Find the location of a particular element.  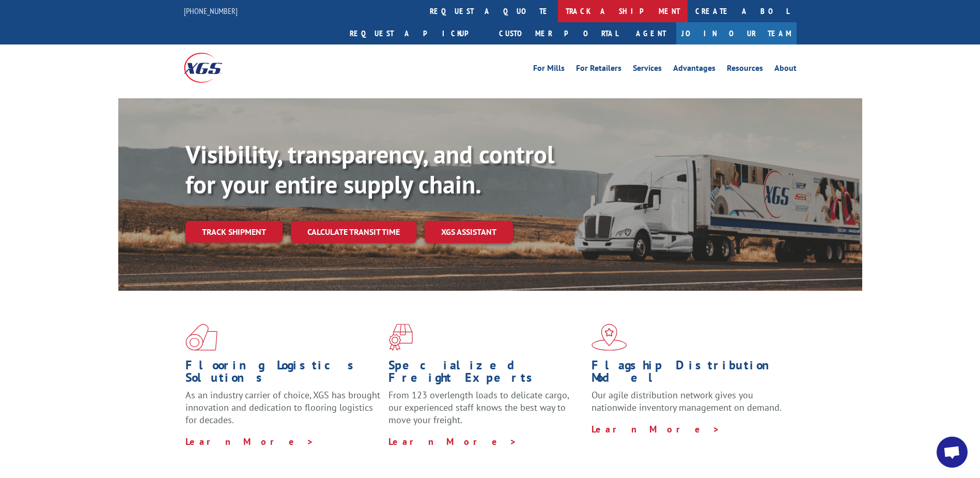

a: Request a pickup is located at coordinates (416, 33).